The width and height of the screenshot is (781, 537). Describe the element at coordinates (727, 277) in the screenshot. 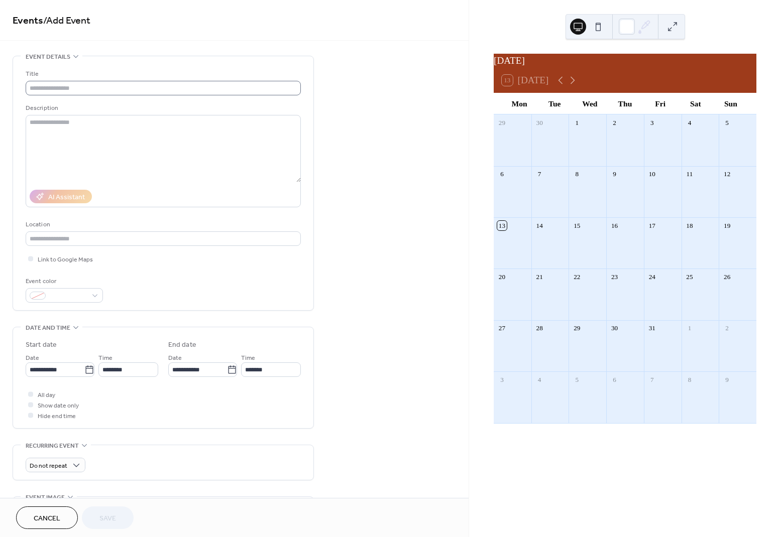

I see `div: 26` at that location.